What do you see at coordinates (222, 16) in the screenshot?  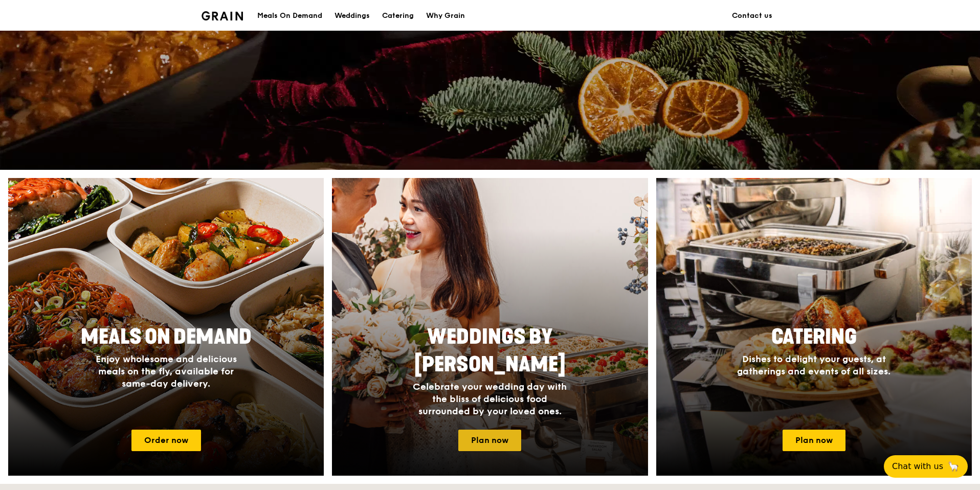 I see `img: Grain` at bounding box center [222, 16].